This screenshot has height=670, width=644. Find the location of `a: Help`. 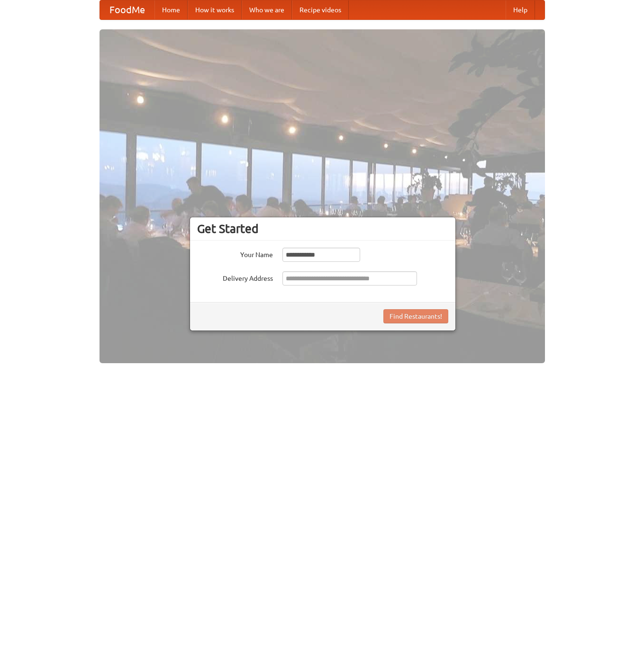

a: Help is located at coordinates (520, 10).